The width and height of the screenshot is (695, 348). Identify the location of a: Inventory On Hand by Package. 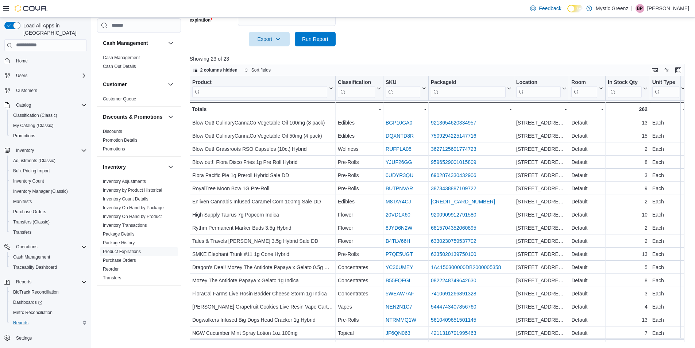
(133, 208).